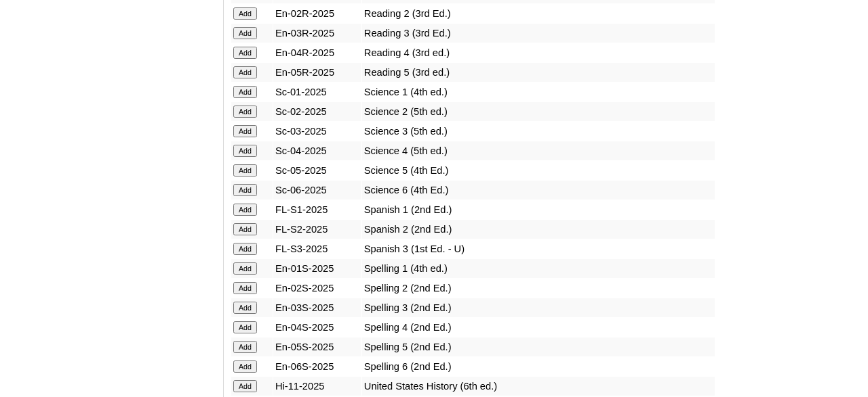 This screenshot has width=868, height=397. Describe the element at coordinates (318, 367) in the screenshot. I see `td: En-06S-2025` at that location.